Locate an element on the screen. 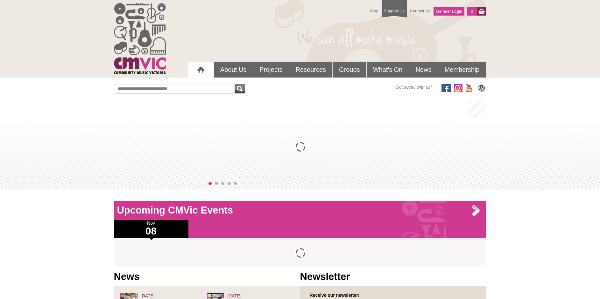 The image size is (600, 299). a: Resources is located at coordinates (311, 70).